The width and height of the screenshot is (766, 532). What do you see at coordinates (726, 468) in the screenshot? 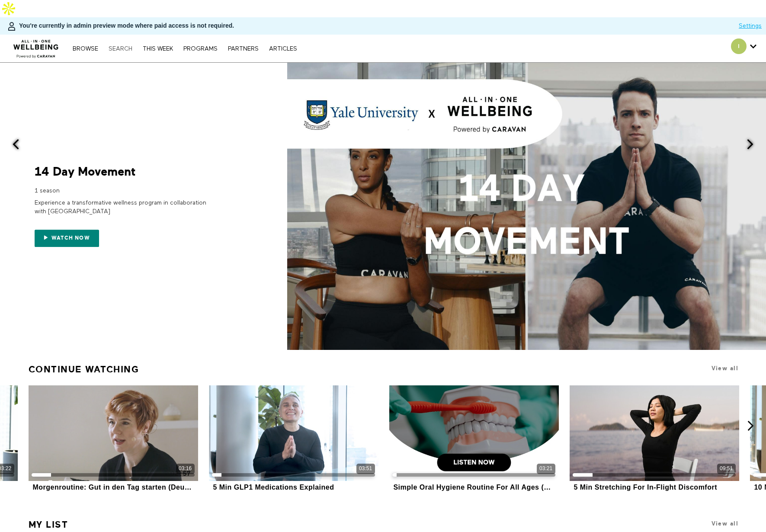
I see `div: 09:51` at bounding box center [726, 468].